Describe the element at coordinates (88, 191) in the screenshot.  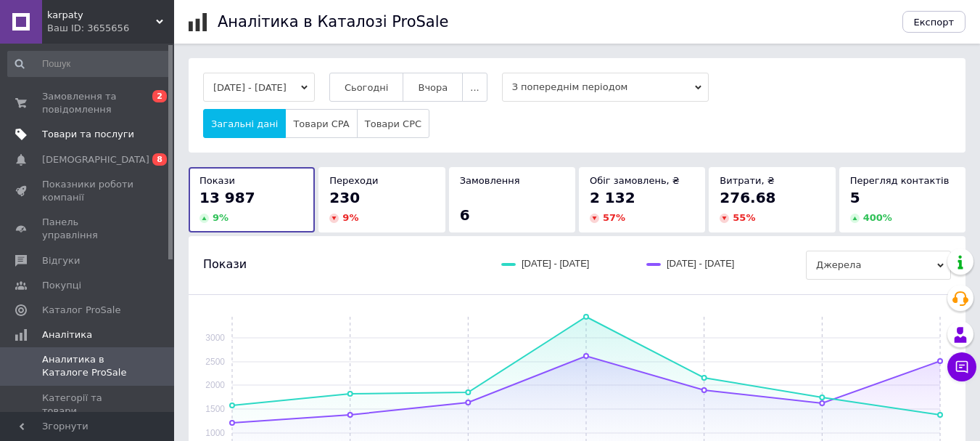
I see `span: Показники роботи компанії` at that location.